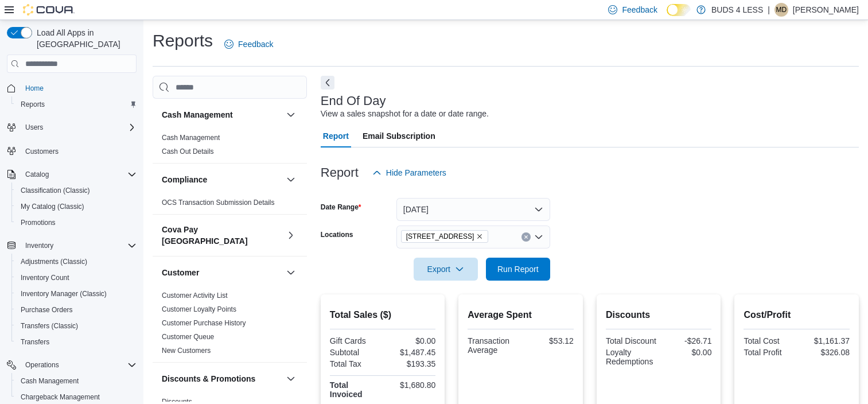  What do you see at coordinates (77, 223) in the screenshot?
I see `span: Promotions` at bounding box center [77, 223].